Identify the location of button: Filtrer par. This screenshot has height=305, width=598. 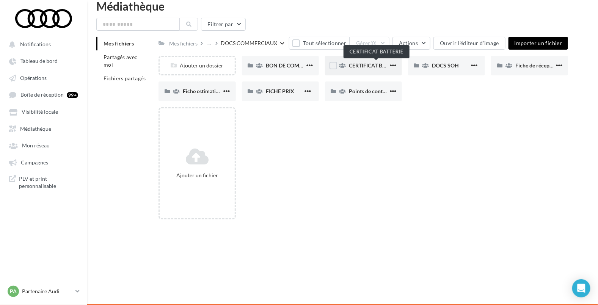
(223, 24).